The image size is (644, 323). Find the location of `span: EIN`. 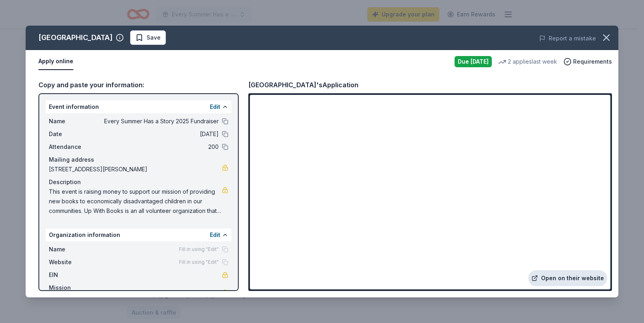

span: EIN is located at coordinates (76, 275).